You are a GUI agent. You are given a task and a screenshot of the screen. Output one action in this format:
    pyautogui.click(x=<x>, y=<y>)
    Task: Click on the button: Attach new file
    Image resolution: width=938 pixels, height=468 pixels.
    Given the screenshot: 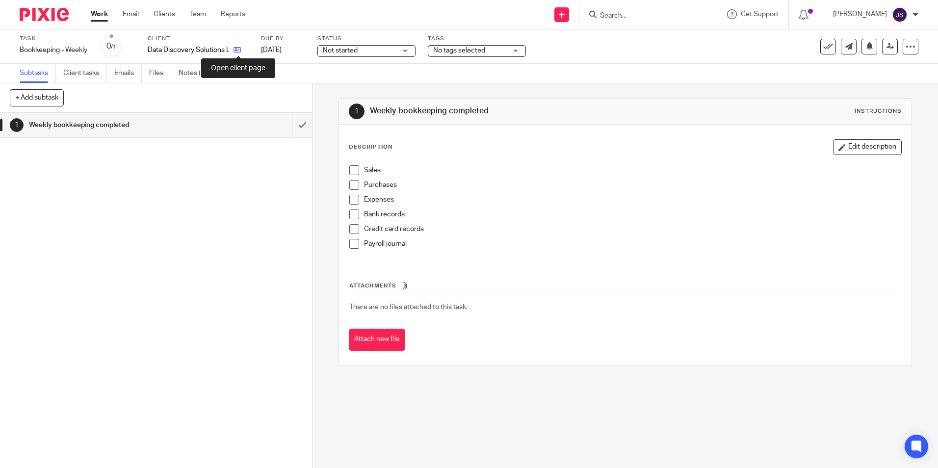 What is the action you would take?
    pyautogui.click(x=377, y=339)
    